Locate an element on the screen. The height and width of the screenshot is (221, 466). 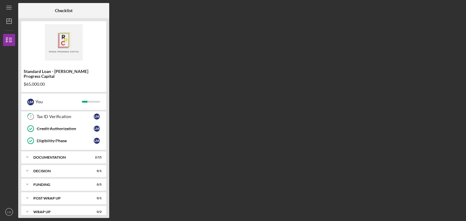
a: Credit AuthorizationLM is located at coordinates (64, 129).